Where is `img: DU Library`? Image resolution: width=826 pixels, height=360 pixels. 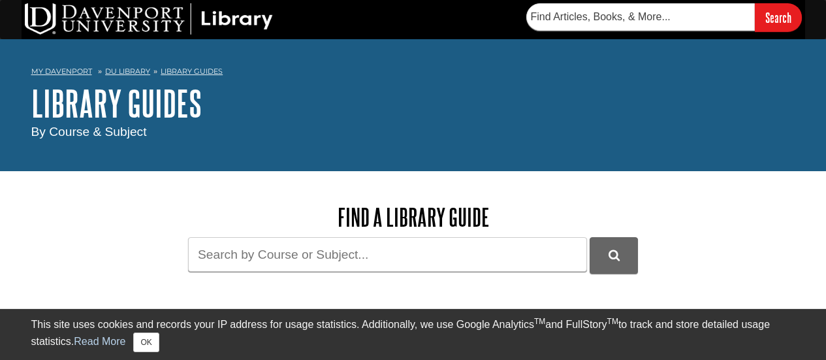
img: DU Library is located at coordinates (149, 19).